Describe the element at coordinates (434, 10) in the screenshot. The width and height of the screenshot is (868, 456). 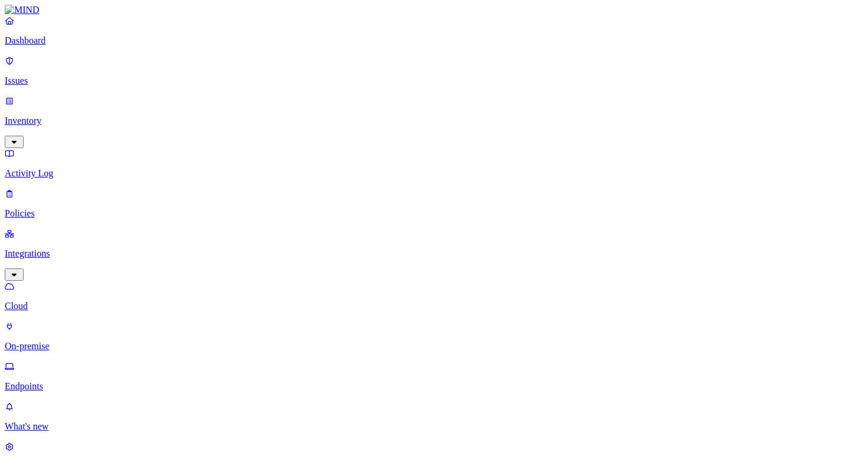
I see `a: MIND` at that location.